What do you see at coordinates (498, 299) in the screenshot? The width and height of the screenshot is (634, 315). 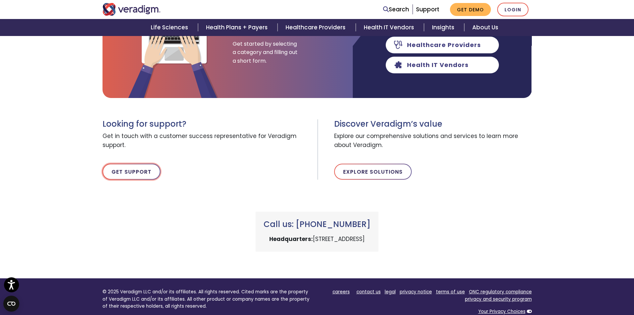 I see `a: privacy and security program` at bounding box center [498, 299].